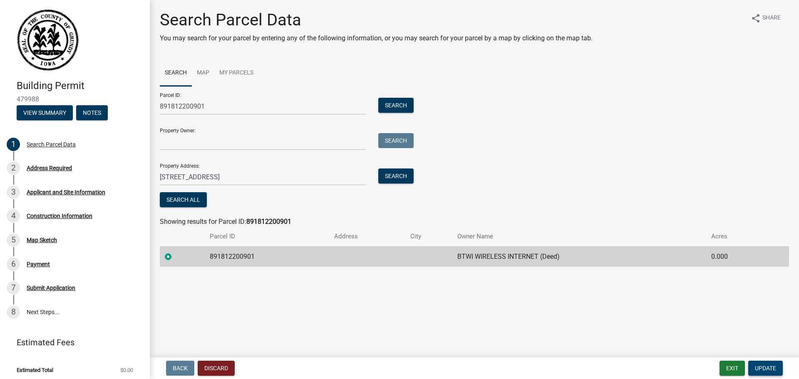 The height and width of the screenshot is (379, 799). I want to click on h1: Search Parcel Data, so click(376, 20).